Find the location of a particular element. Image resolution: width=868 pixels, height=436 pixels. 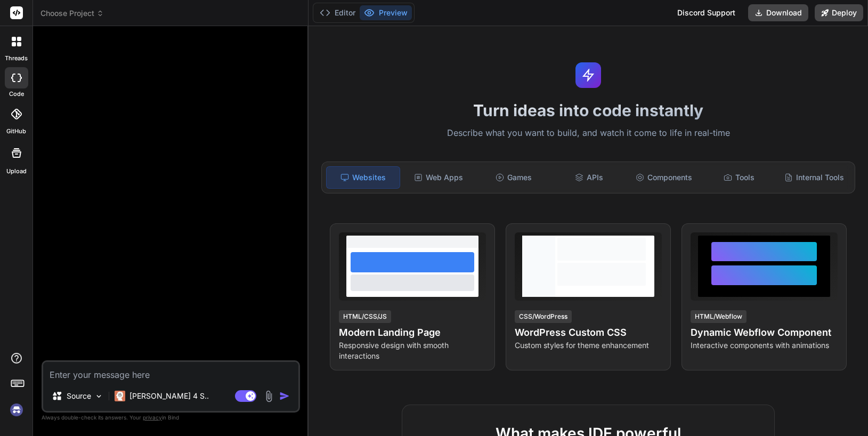

div: HTML/Webflow is located at coordinates (718, 317).